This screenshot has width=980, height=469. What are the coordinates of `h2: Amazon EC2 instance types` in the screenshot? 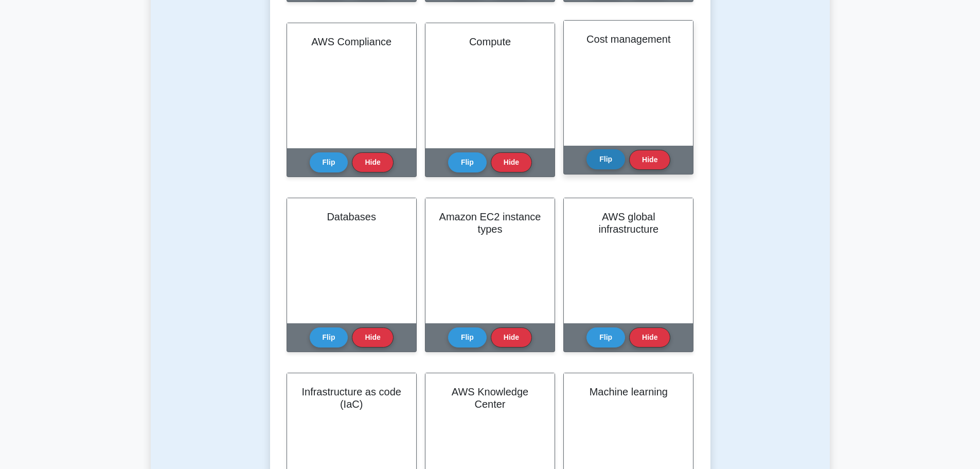 It's located at (489, 223).